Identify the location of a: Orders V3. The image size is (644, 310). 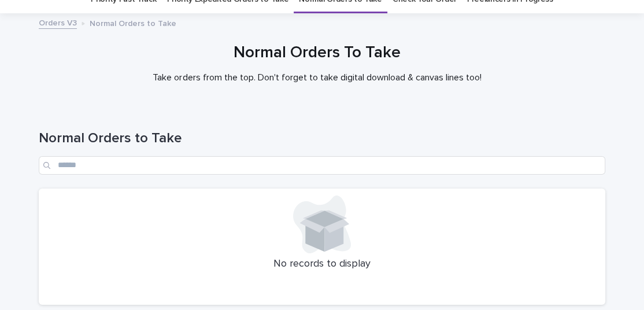
(58, 22).